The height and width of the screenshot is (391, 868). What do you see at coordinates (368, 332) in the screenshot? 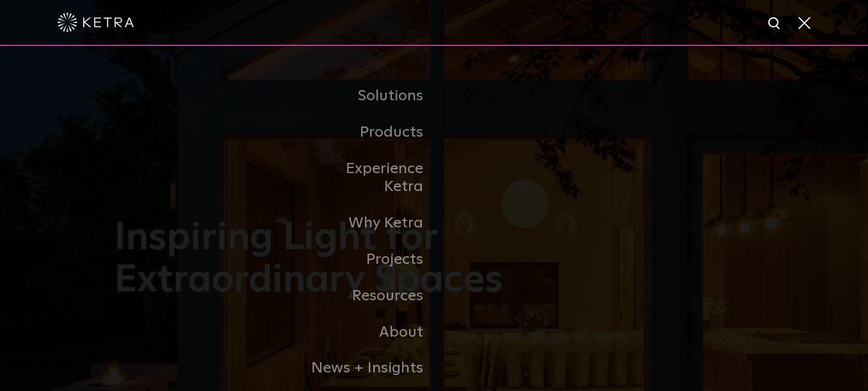
I see `a: About` at bounding box center [368, 332].